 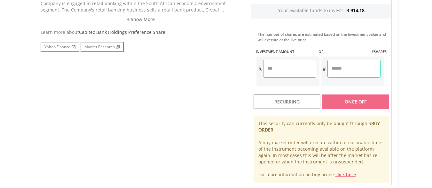 What do you see at coordinates (60, 47) in the screenshot?
I see `a: Yahoo Finance` at bounding box center [60, 47].